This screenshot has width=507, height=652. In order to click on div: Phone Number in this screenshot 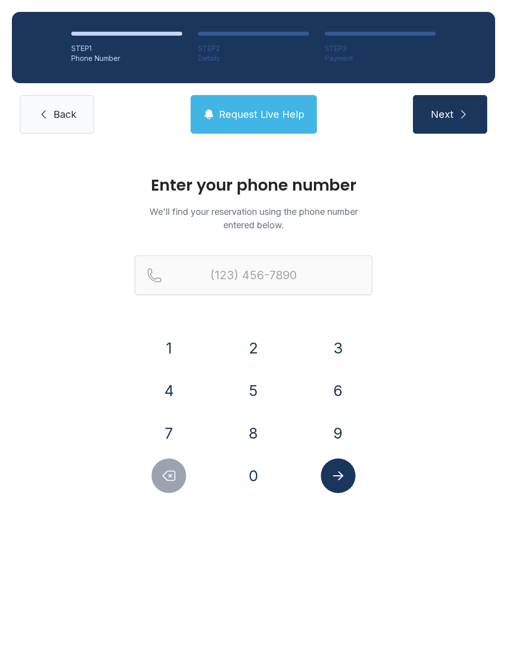, I will do `click(127, 58)`.